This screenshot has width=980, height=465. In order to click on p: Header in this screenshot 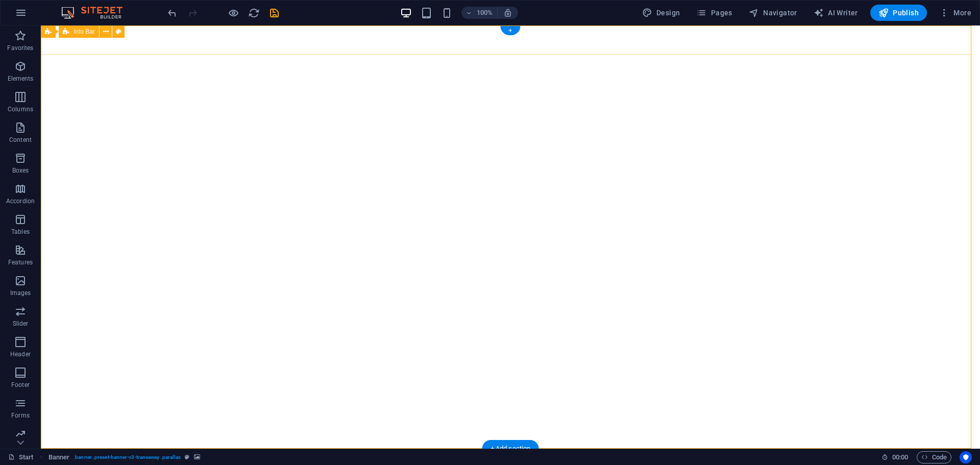, I will do `click(21, 354)`.